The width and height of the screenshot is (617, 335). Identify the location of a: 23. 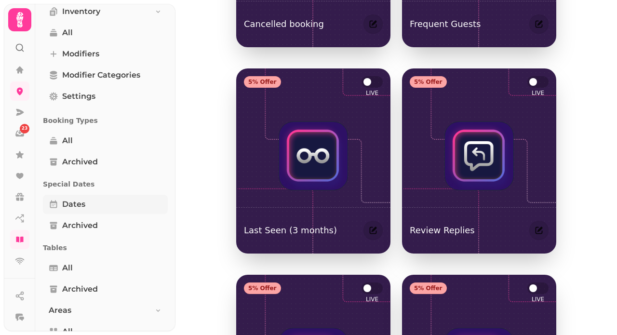
(20, 134).